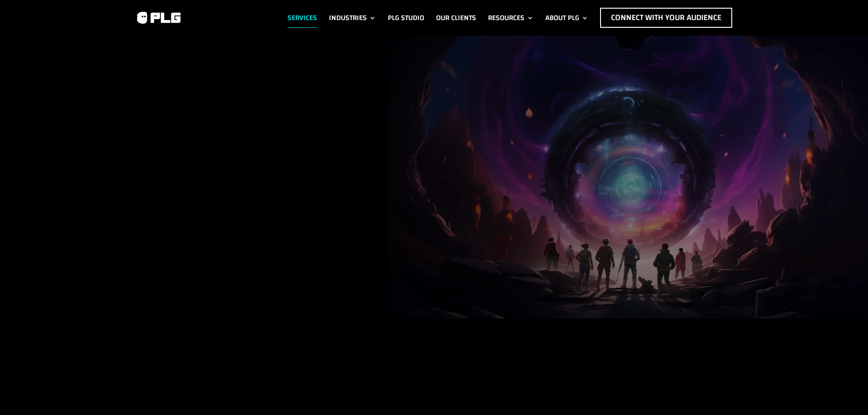 The height and width of the screenshot is (415, 868). I want to click on a: Our Clients, so click(456, 17).